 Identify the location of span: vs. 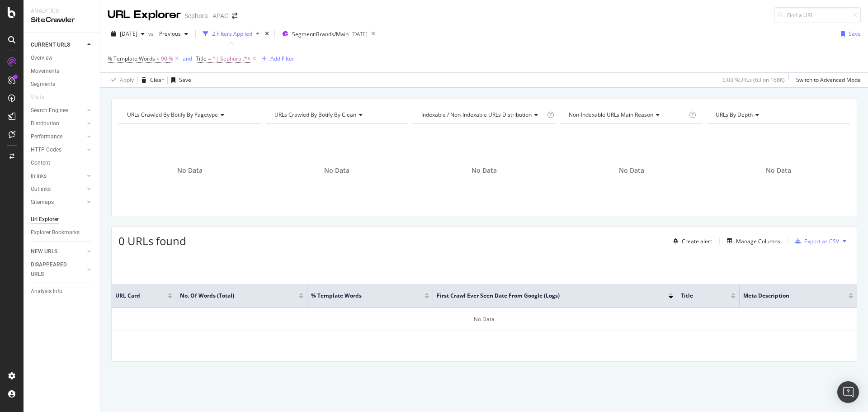
(152, 34).